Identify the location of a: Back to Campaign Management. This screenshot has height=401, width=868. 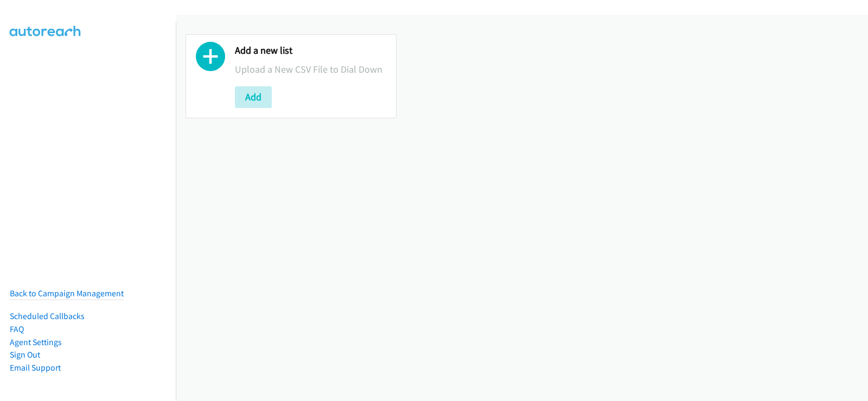
(67, 293).